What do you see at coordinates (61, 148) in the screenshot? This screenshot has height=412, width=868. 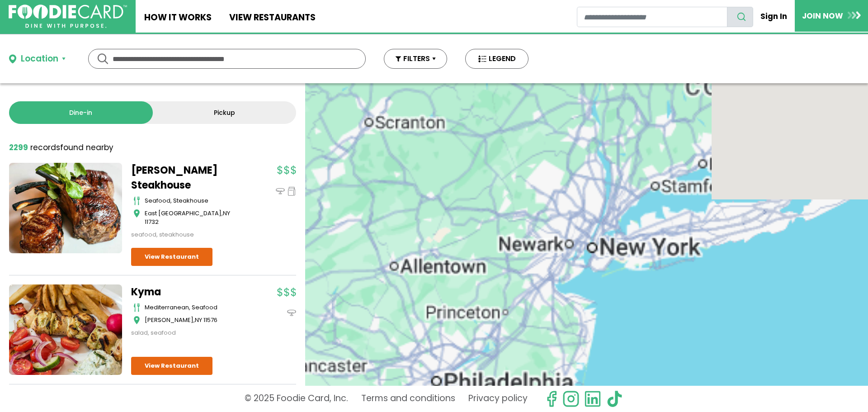 I see `div: found nearby` at bounding box center [61, 148].